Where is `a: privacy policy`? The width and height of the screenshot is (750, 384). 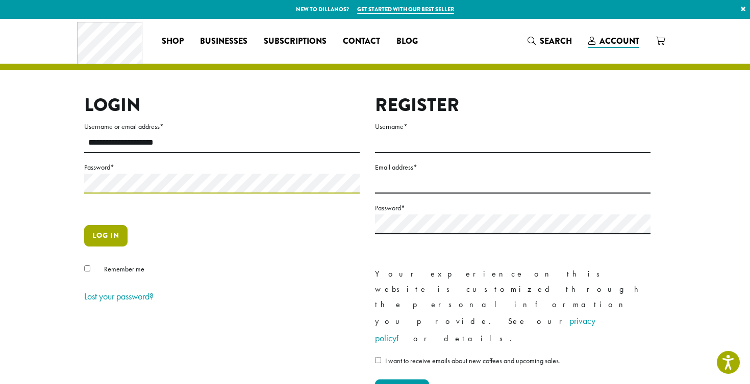 a: privacy policy is located at coordinates (485, 329).